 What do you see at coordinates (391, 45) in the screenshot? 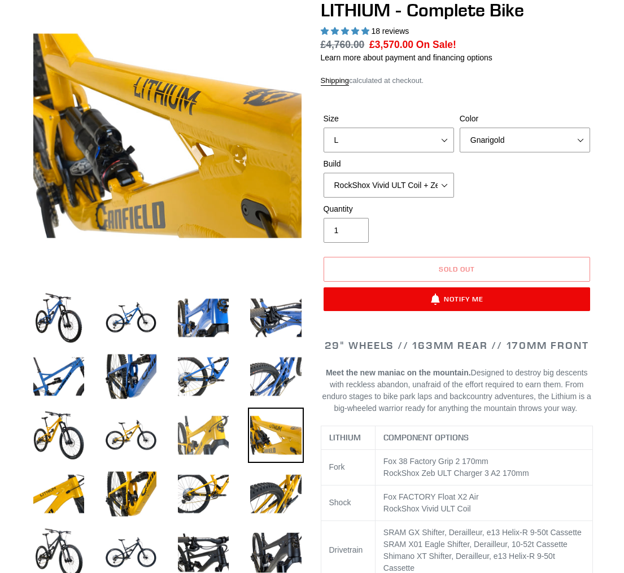
I see `span: £3,570.00` at bounding box center [391, 45].